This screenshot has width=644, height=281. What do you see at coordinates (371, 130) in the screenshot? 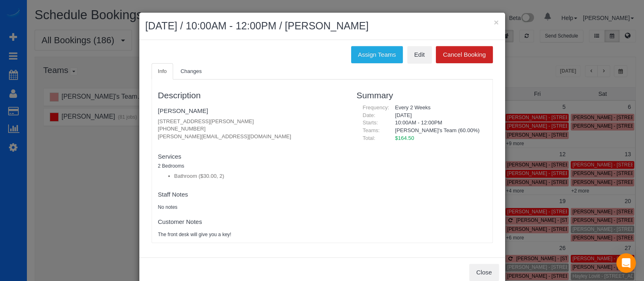
I see `span: Teams:` at bounding box center [371, 130].